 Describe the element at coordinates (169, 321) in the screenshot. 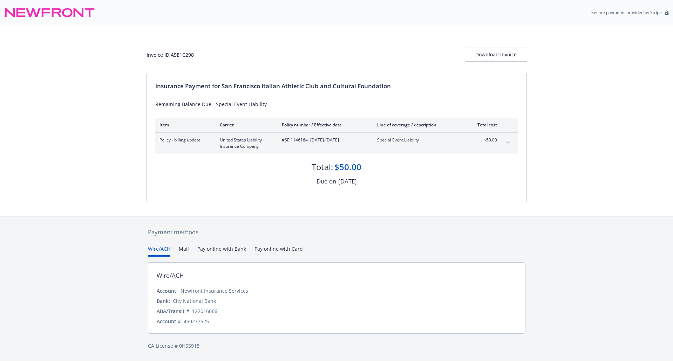

I see `div: Account #` at that location.